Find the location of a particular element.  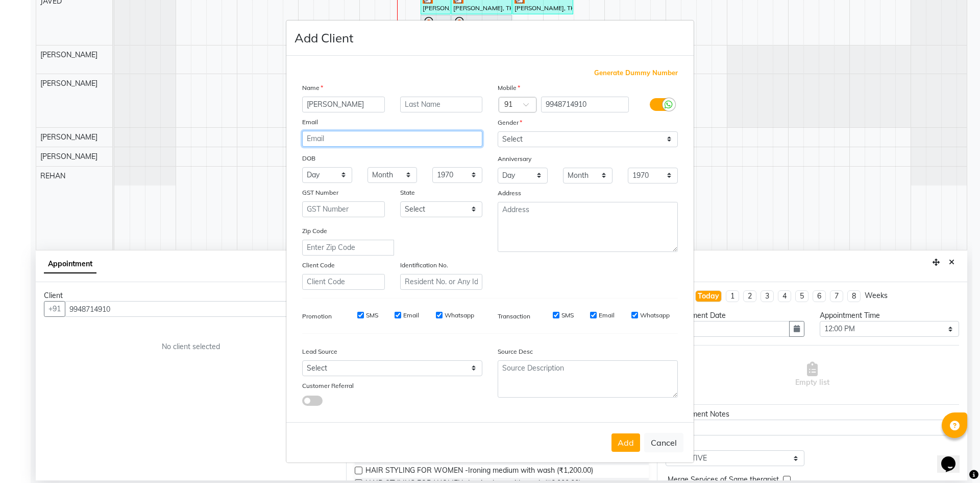

label: Gender is located at coordinates (509, 122).